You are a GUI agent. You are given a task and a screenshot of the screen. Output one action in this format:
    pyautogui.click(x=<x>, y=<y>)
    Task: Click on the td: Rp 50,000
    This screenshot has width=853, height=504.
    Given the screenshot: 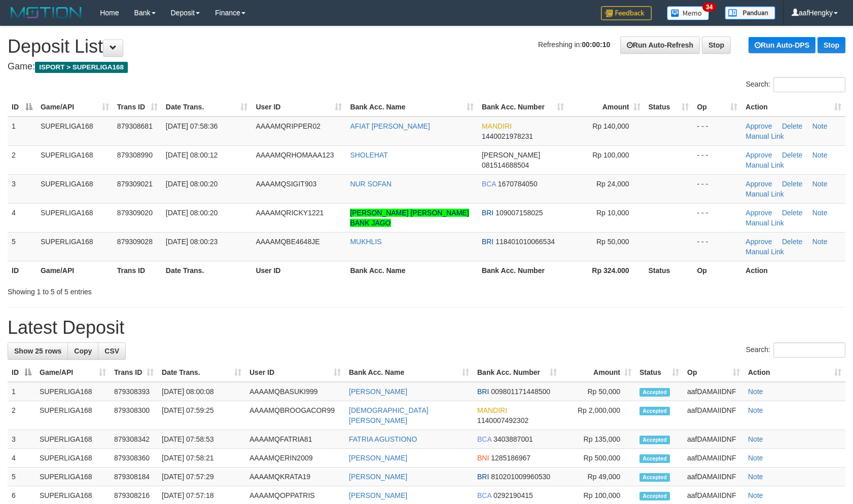 What is the action you would take?
    pyautogui.click(x=598, y=392)
    